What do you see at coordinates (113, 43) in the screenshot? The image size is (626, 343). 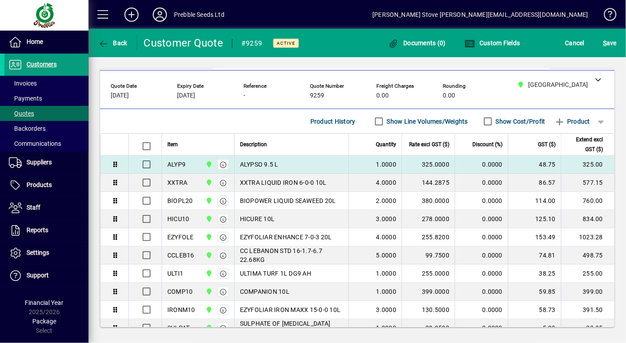 I see `app-page-header-button: Back` at bounding box center [113, 43].